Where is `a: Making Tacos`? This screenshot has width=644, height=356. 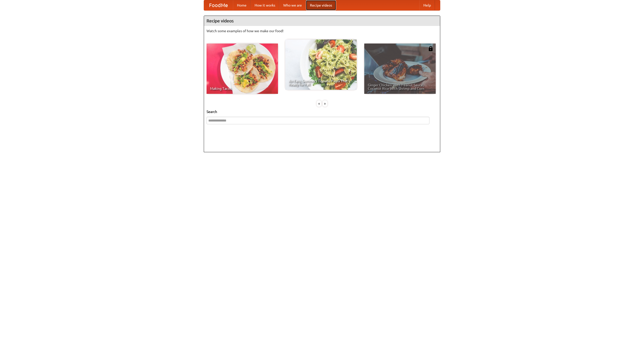 a: Making Tacos is located at coordinates (242, 69).